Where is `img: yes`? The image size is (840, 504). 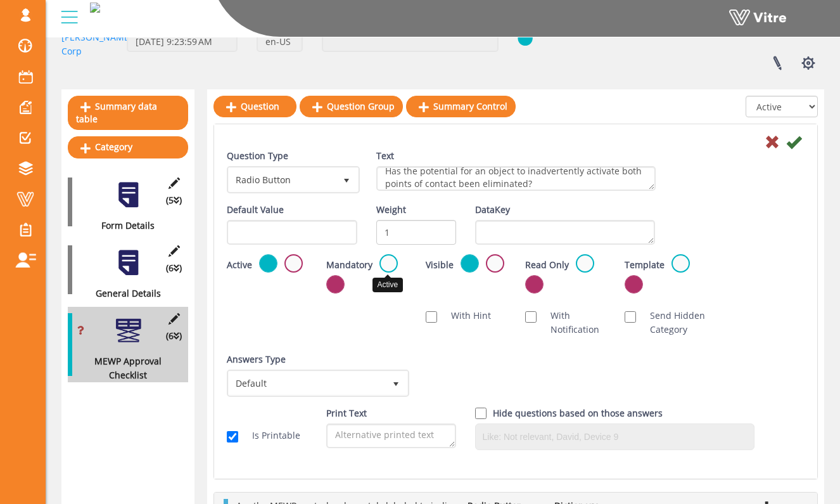 img: yes is located at coordinates (525, 38).